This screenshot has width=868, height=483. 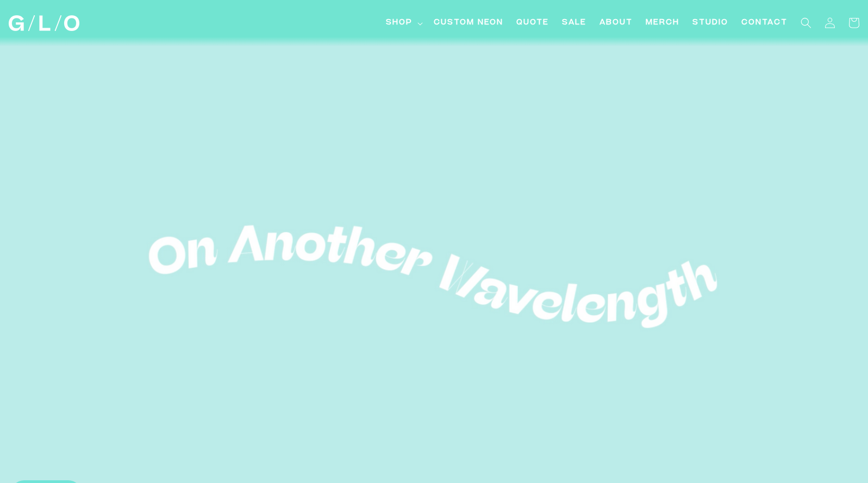 I want to click on span: Shop, so click(x=399, y=22).